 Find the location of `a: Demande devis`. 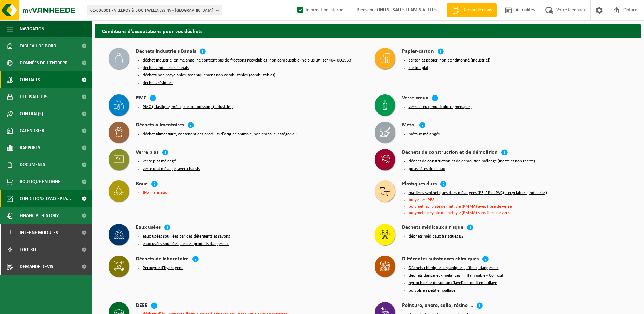

a: Demande devis is located at coordinates (472, 10).